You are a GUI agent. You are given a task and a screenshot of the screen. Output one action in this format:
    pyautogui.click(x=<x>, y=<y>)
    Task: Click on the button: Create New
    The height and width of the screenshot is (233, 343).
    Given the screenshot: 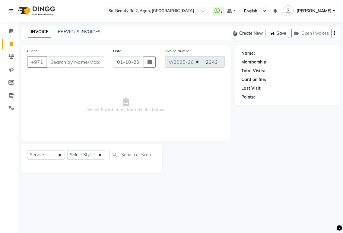 What is the action you would take?
    pyautogui.click(x=248, y=33)
    